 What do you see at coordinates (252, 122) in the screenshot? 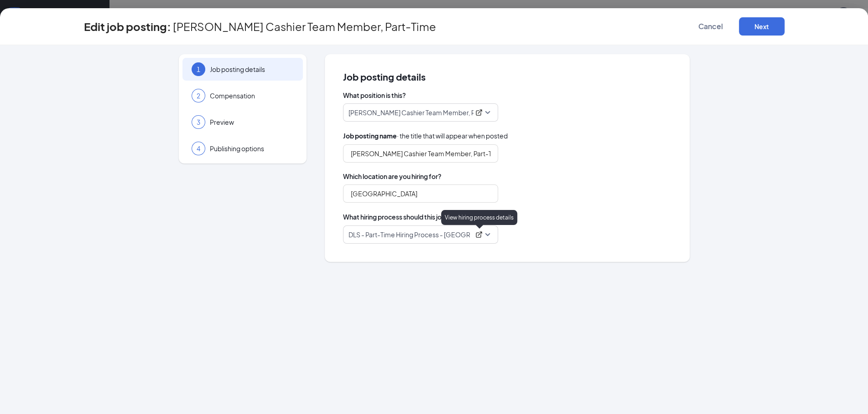
I see `span: Preview` at bounding box center [252, 122].